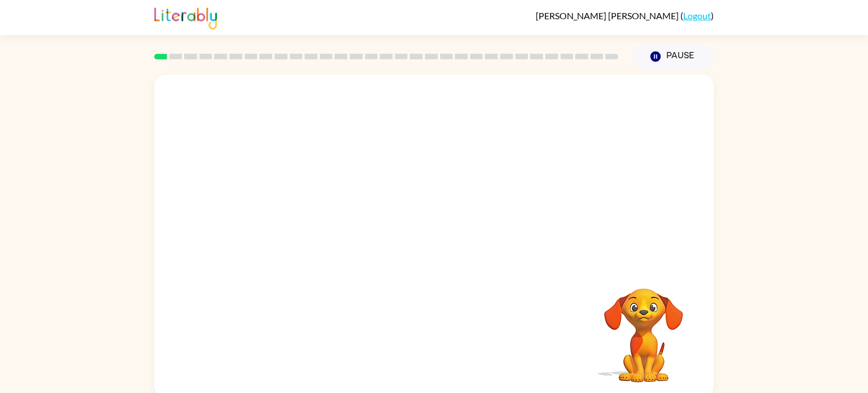 This screenshot has height=393, width=868. What do you see at coordinates (644, 328) in the screenshot?
I see `video: Your browser must support playing .mp4 files to use Literably. Please try using another browser.` at bounding box center [644, 328].